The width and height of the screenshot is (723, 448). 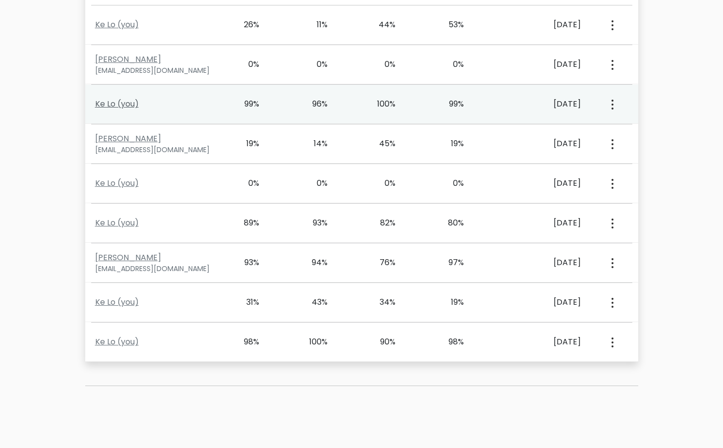 What do you see at coordinates (450, 25) in the screenshot?
I see `div: 53%` at bounding box center [450, 25].